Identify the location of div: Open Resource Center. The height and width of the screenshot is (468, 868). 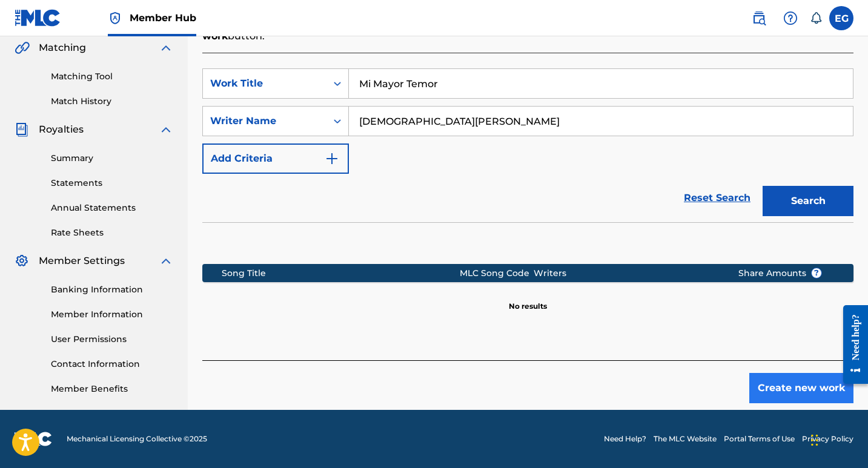
(21, 49).